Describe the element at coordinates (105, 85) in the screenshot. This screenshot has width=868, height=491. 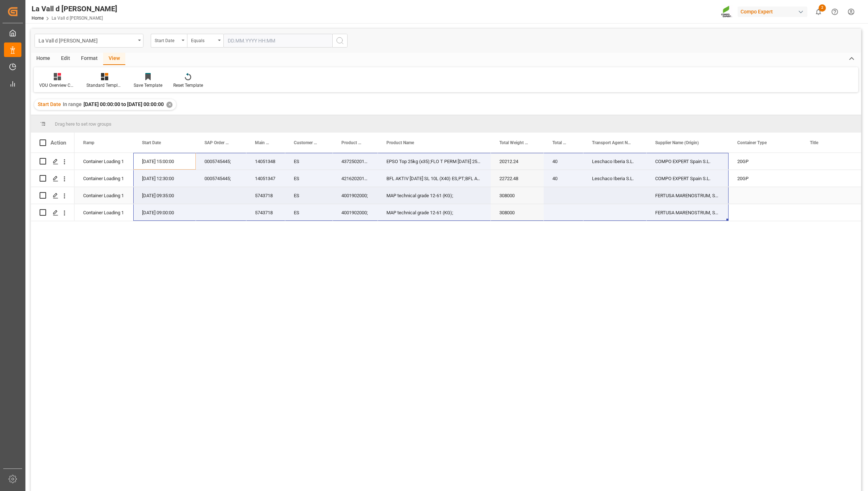
I see `div: Standard Templates` at that location.